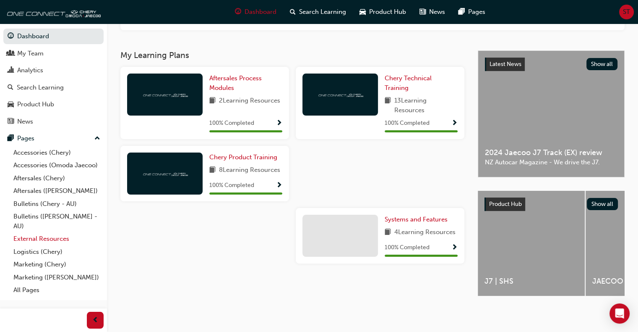 This screenshot has width=638, height=332. I want to click on a: search-iconSearch Learning, so click(318, 12).